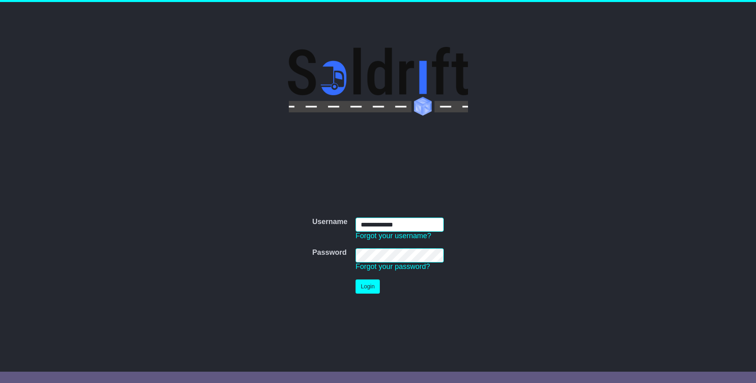 The width and height of the screenshot is (756, 383). What do you see at coordinates (393, 236) in the screenshot?
I see `a: Forgot your username?` at bounding box center [393, 236].